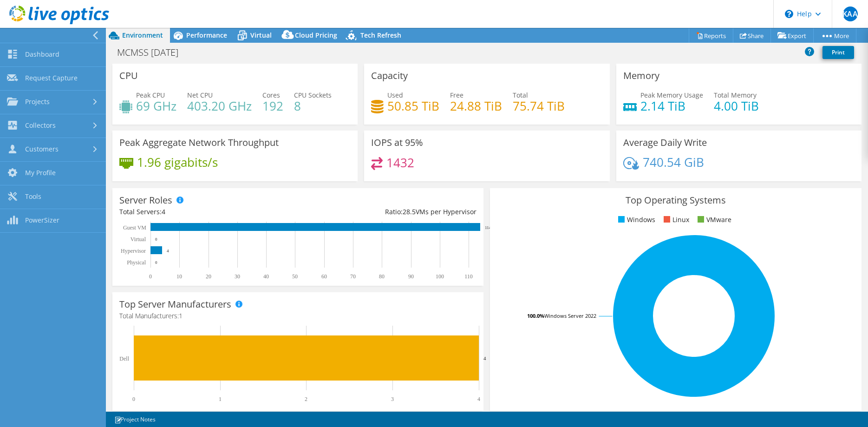 The height and width of the screenshot is (427, 868). Describe the element at coordinates (570, 315) in the screenshot. I see `tspan: Windows Server 2022` at that location.